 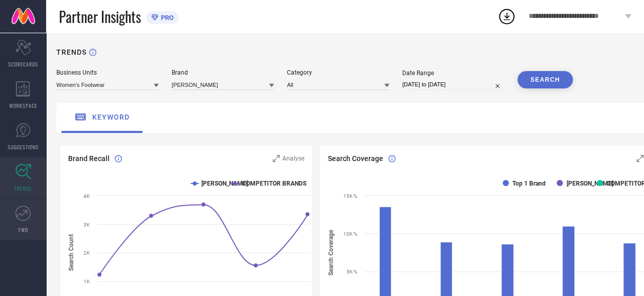 I want to click on span: FWD, so click(x=23, y=230).